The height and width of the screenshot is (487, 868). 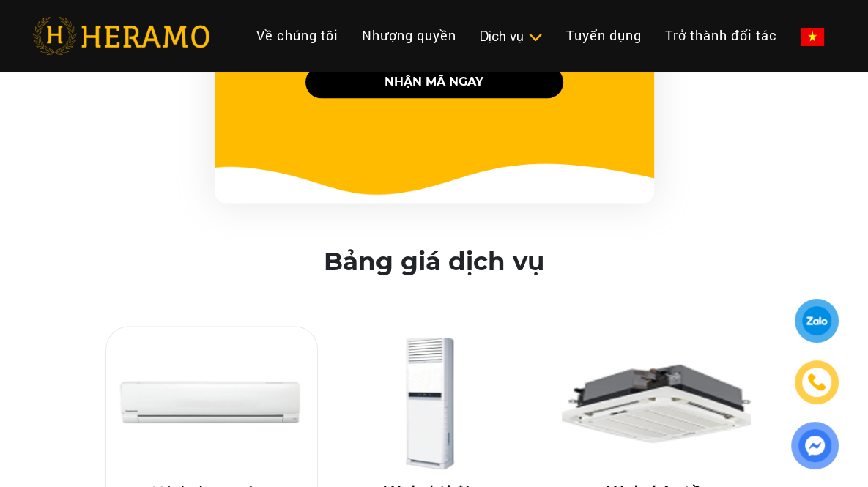 What do you see at coordinates (434, 261) in the screenshot?
I see `h3: Bảng giá dịch vụ` at bounding box center [434, 261].